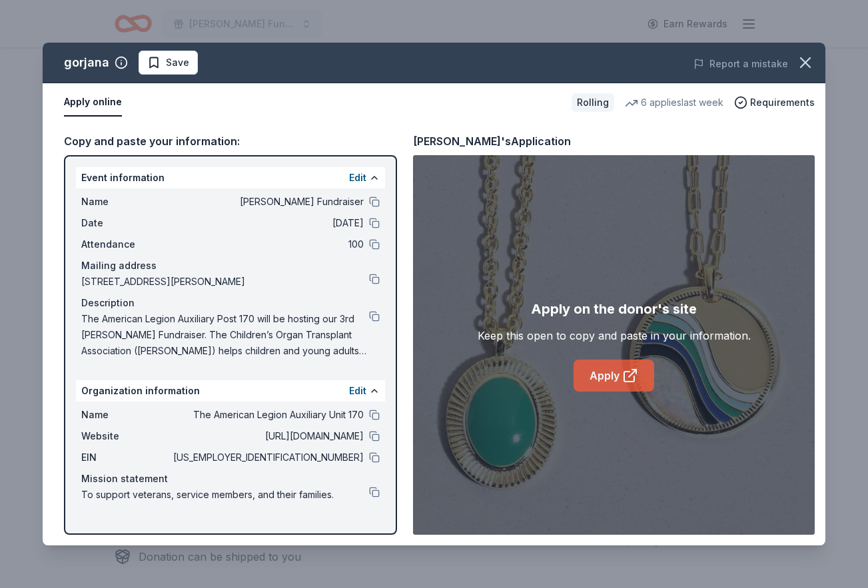 This screenshot has height=588, width=868. What do you see at coordinates (613, 375) in the screenshot?
I see `a: Apply` at bounding box center [613, 375].